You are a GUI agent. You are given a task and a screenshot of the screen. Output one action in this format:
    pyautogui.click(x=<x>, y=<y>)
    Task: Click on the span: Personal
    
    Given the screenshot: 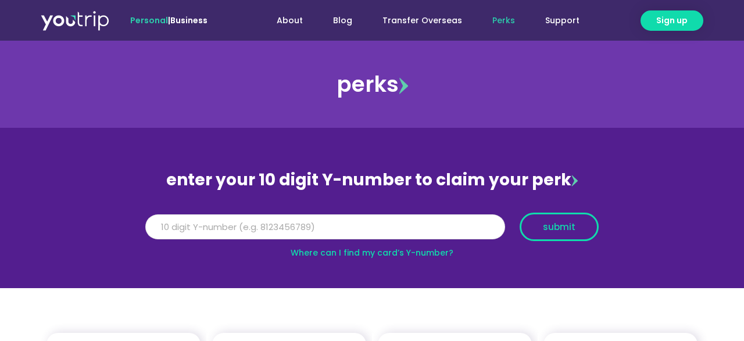 What is the action you would take?
    pyautogui.click(x=149, y=20)
    